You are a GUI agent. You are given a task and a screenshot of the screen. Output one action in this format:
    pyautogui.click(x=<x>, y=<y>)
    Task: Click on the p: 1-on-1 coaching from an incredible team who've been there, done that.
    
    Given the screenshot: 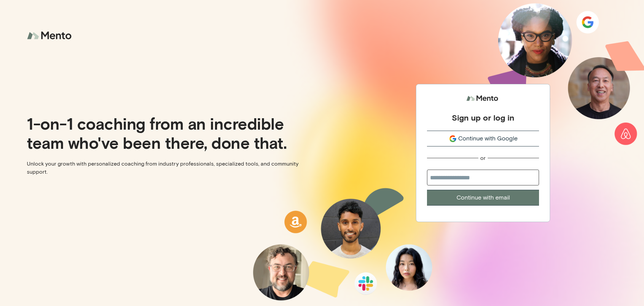 What is the action you would take?
    pyautogui.click(x=172, y=133)
    